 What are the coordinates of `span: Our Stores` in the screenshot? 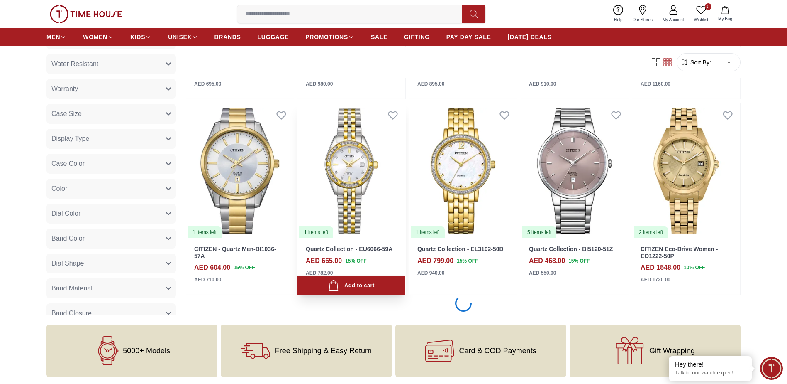 It's located at (643, 20).